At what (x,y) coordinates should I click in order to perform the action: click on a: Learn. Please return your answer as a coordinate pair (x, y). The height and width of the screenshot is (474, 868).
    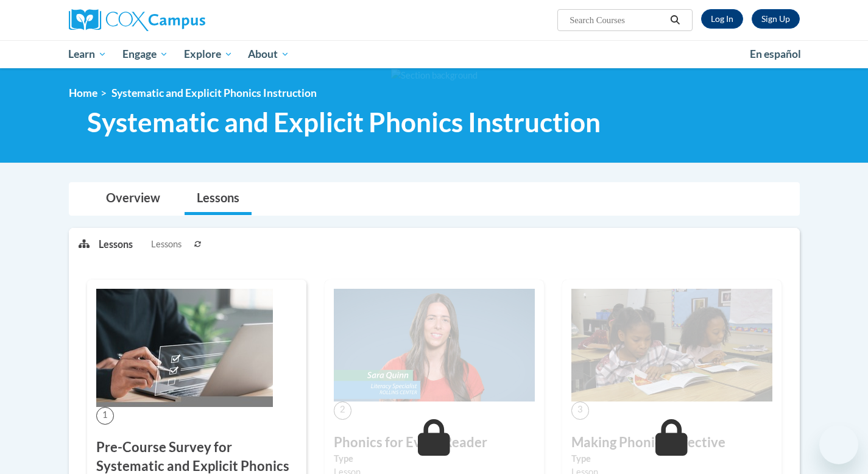
    Looking at the image, I should click on (88, 54).